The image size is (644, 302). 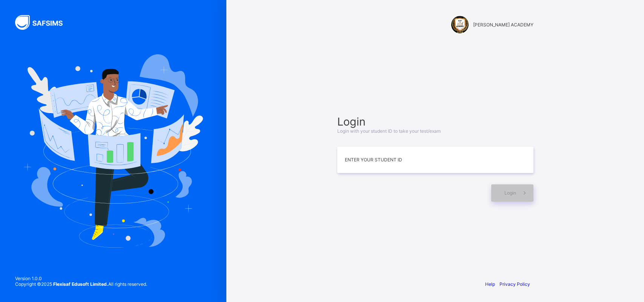 What do you see at coordinates (515, 284) in the screenshot?
I see `a: Privacy Policy` at bounding box center [515, 284].